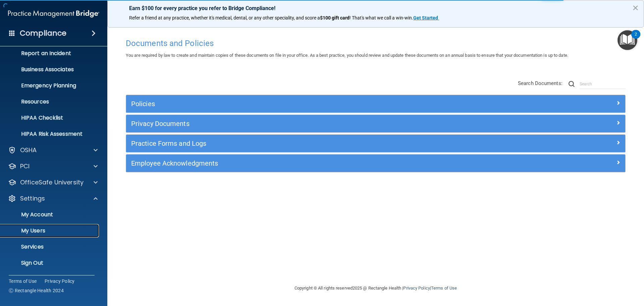 This screenshot has width=644, height=306. Describe the element at coordinates (426, 18) in the screenshot. I see `strong: Get Started` at that location.